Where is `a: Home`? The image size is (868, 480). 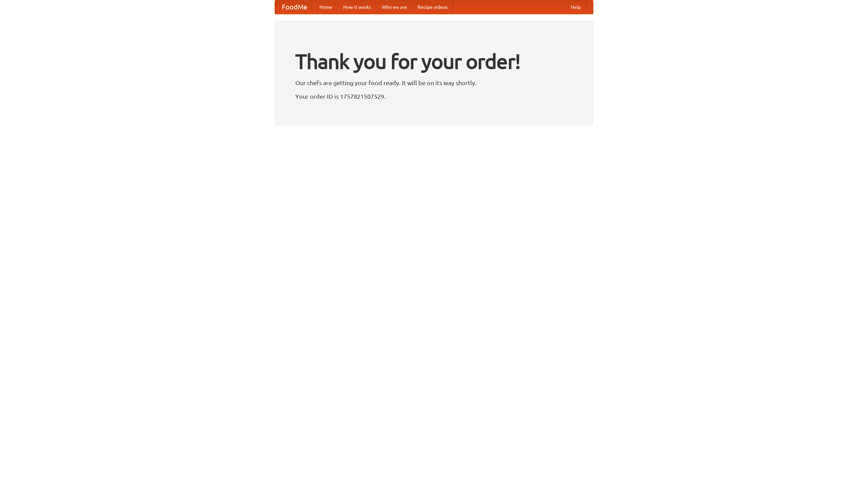
a: Home is located at coordinates (325, 7).